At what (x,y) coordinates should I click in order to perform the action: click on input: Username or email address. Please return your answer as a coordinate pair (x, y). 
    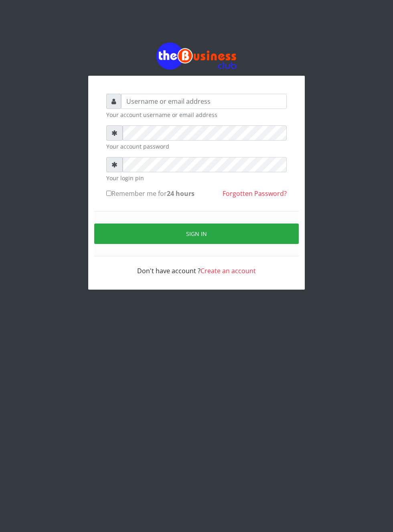
    Looking at the image, I should click on (203, 101).